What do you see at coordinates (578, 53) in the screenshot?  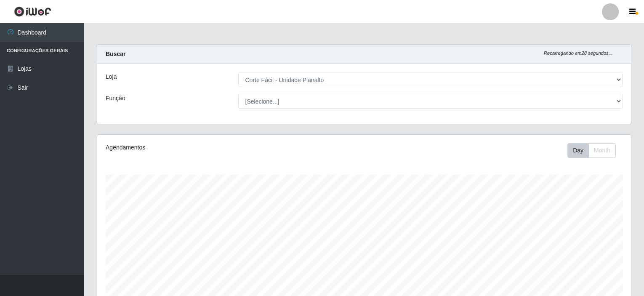 I see `i: Recarregando em 28 segundos...` at bounding box center [578, 53].